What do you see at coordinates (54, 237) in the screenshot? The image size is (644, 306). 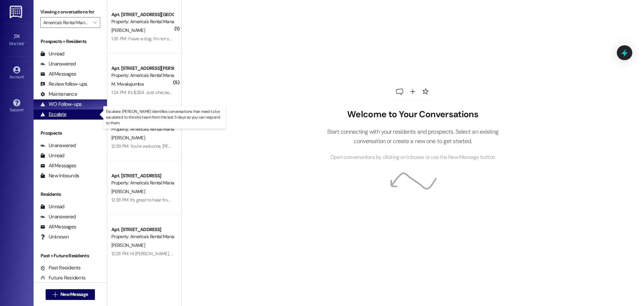 I see `div: Unknown` at bounding box center [54, 237].